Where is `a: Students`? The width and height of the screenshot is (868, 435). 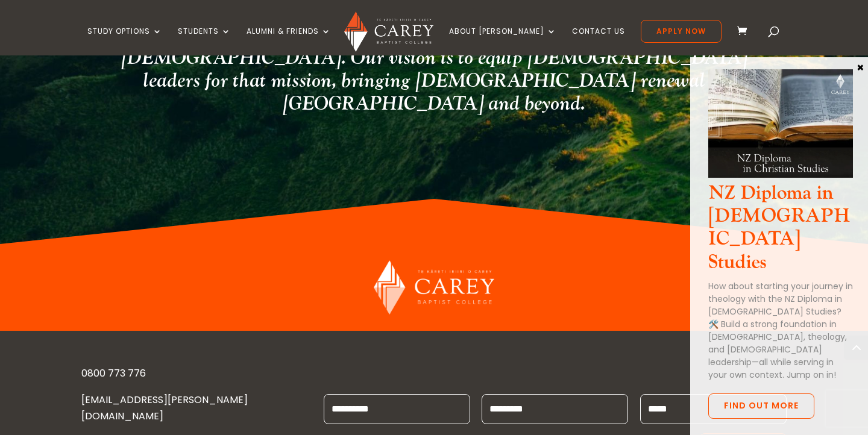
a: Students is located at coordinates (204, 41).